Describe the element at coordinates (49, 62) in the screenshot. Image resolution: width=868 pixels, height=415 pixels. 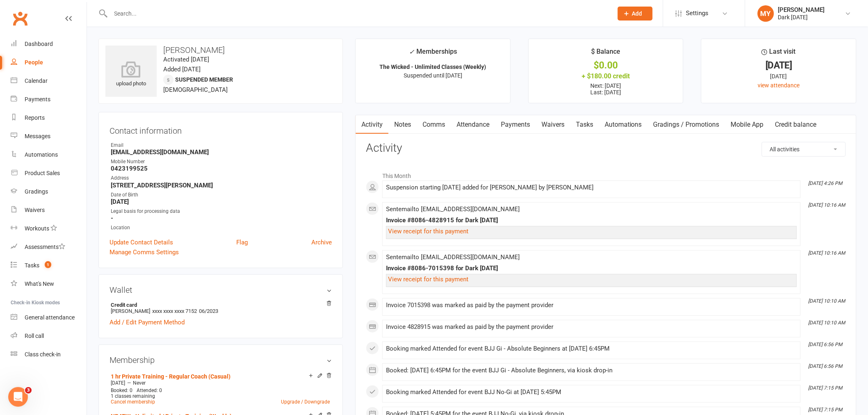
I see `a: People` at that location.